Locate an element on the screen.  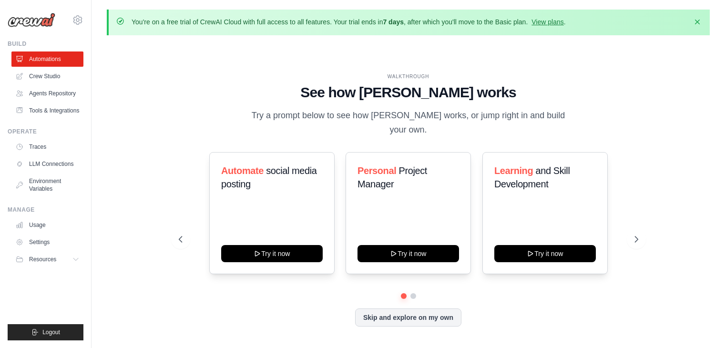
div: Operate is located at coordinates (45, 132).